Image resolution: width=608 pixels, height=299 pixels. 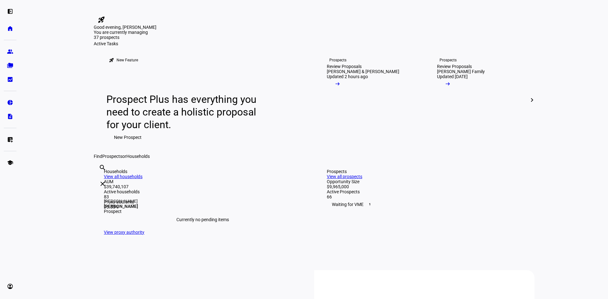 I want to click on a: description, so click(x=10, y=116).